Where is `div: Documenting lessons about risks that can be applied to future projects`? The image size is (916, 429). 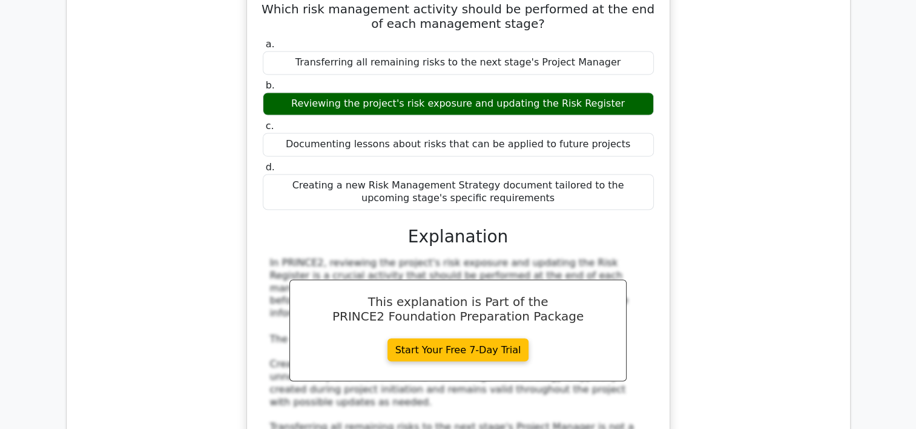
div: Documenting lessons about risks that can be applied to future projects is located at coordinates (458, 144).